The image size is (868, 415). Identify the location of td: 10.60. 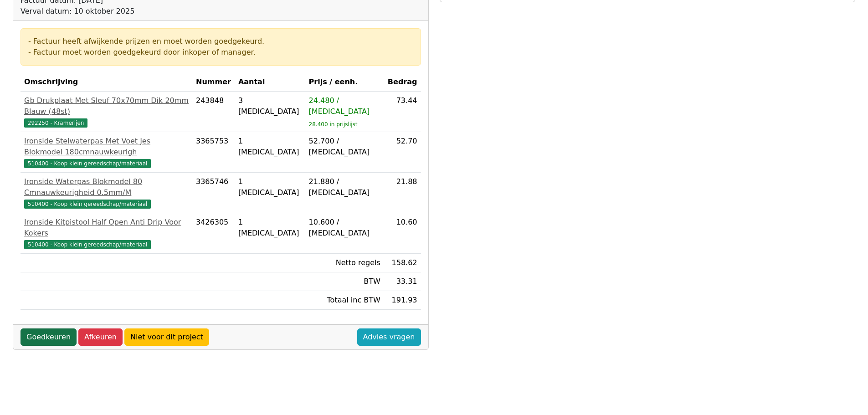
(402, 233).